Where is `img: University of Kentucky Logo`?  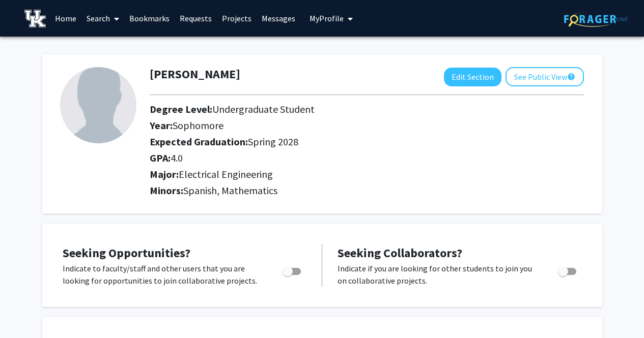
img: University of Kentucky Logo is located at coordinates (35, 18).